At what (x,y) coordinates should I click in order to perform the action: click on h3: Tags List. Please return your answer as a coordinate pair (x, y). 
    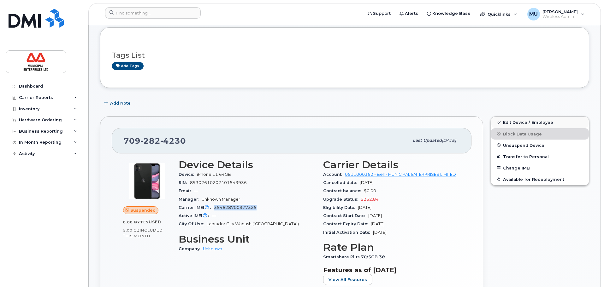
    Looking at the image, I should click on (345, 55).